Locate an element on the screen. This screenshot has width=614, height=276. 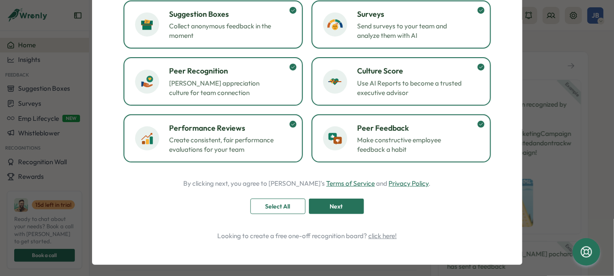
a: click here! is located at coordinates (382, 236).